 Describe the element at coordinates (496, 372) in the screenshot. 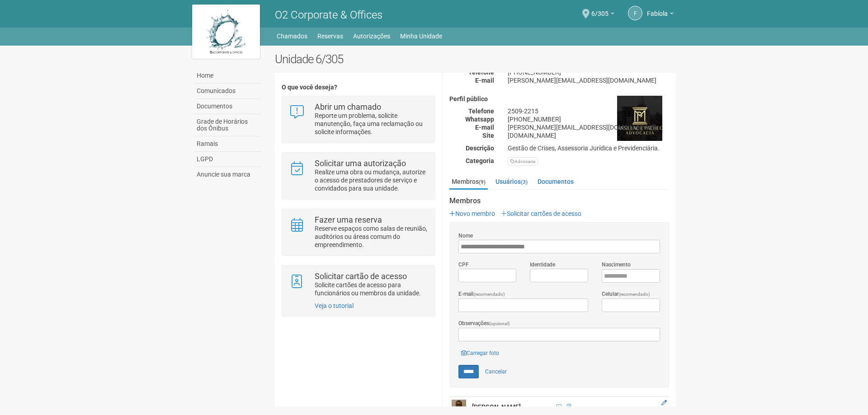

I see `a: Cancelar` at that location.